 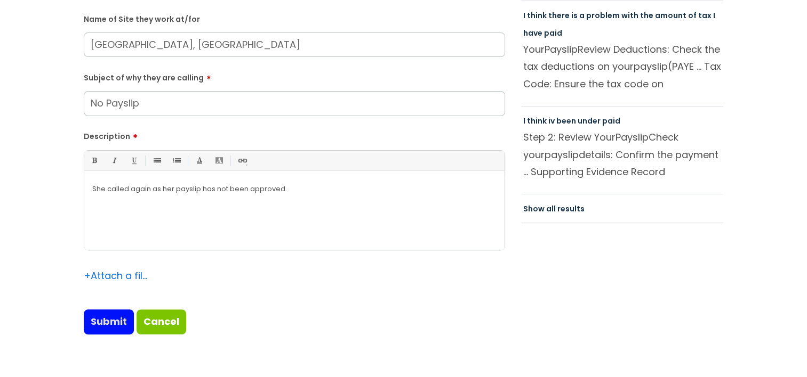 I want to click on a: Show all results, so click(x=553, y=209).